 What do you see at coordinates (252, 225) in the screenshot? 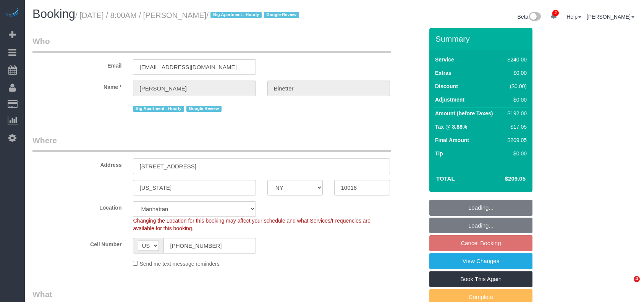
I see `span: Changing the Location for this booking may affect your schedule and what Services/Frequencies are...` at bounding box center [252, 225].